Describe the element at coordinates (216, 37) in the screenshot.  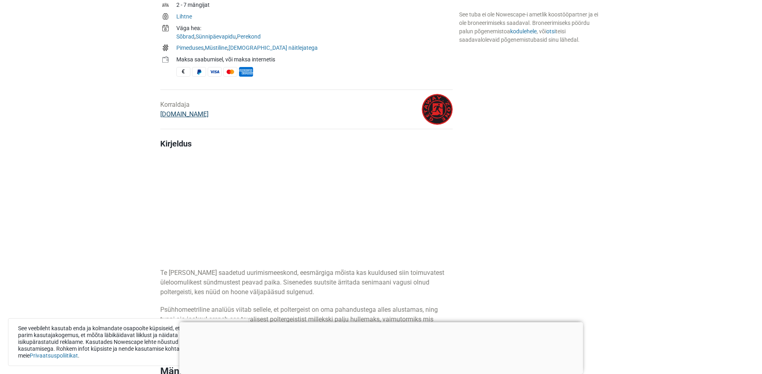
I see `a: Sünnipäevapidu` at that location.